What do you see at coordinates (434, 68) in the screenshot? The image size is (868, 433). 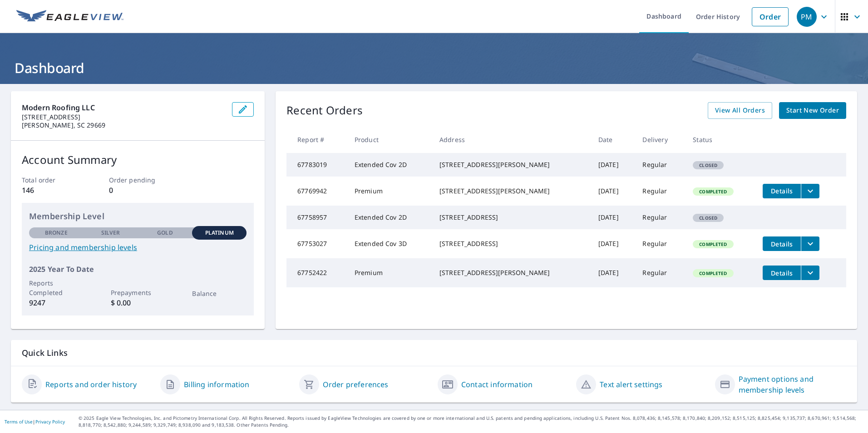 I see `h1: Dashboard` at bounding box center [434, 68].